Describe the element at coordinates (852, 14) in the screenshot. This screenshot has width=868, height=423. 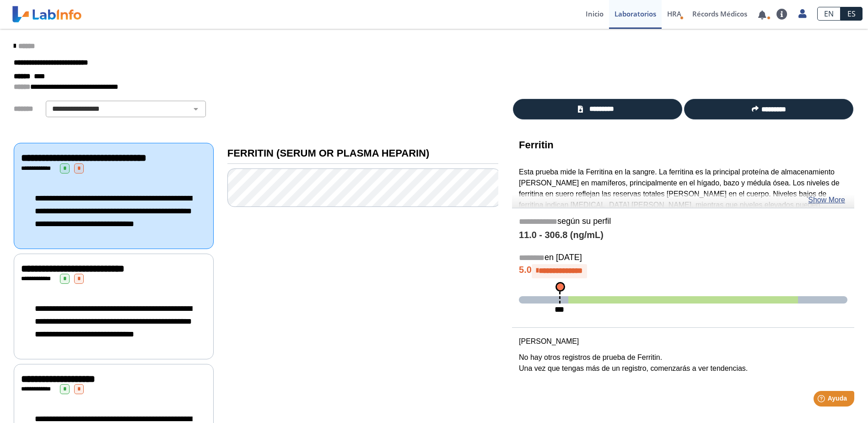
I see `a: ES` at that location.